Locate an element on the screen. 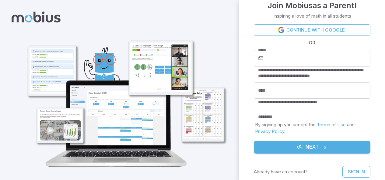 The width and height of the screenshot is (385, 180). p: Already have an account? is located at coordinates (280, 172).